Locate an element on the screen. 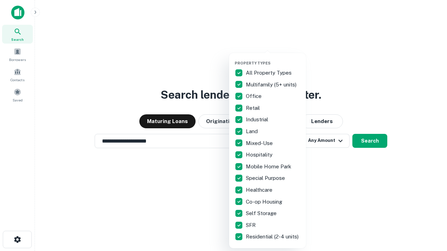 Image resolution: width=447 pixels, height=251 pixels. p: Mixed-Use is located at coordinates (260, 144).